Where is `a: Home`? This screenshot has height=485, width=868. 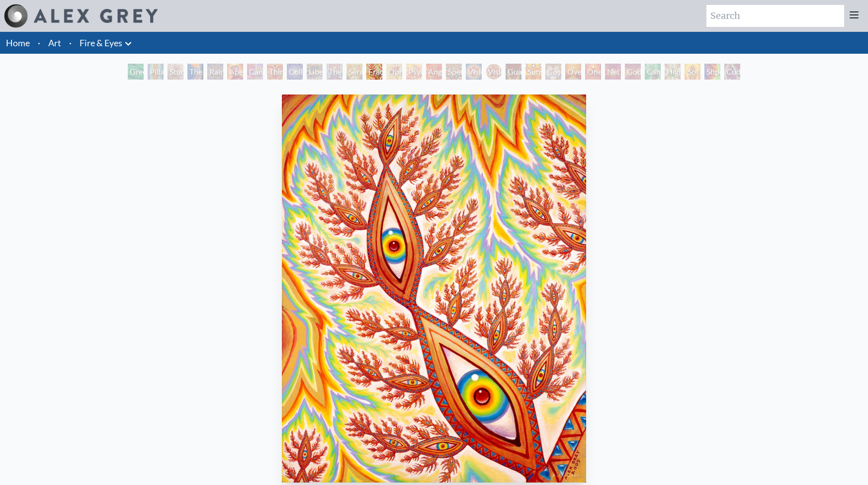
a: Home is located at coordinates (18, 43).